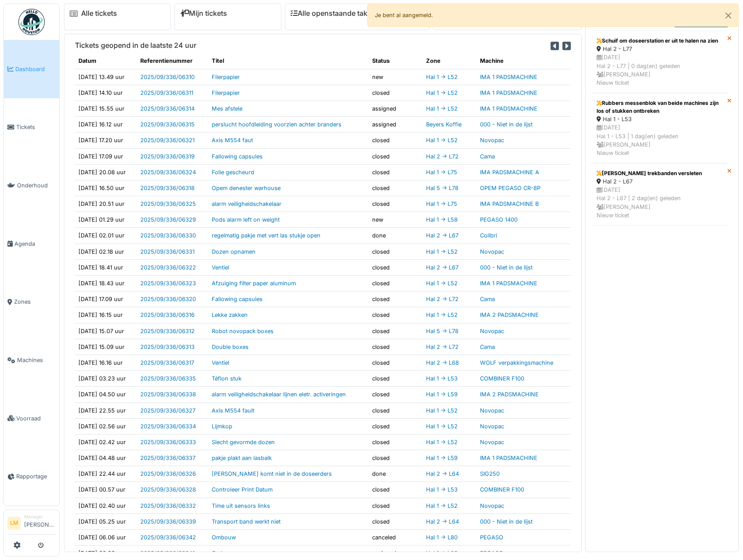  Describe the element at coordinates (32, 243) in the screenshot. I see `a: Agenda` at that location.